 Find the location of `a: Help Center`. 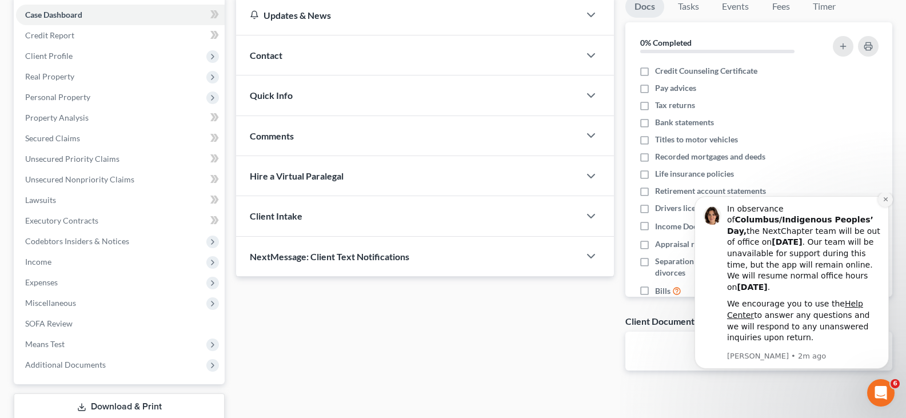

a: Help Center is located at coordinates (118, 117).